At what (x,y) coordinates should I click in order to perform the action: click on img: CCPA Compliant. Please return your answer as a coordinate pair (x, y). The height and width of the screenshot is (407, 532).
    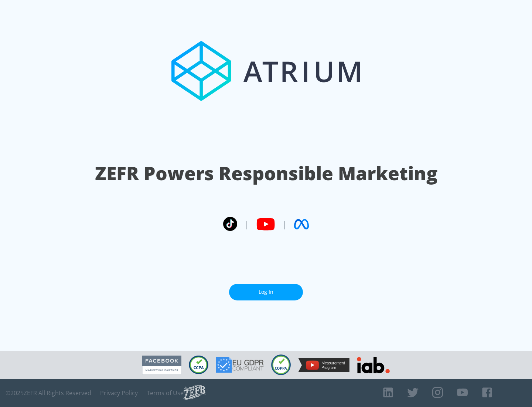
    Looking at the image, I should click on (199, 365).